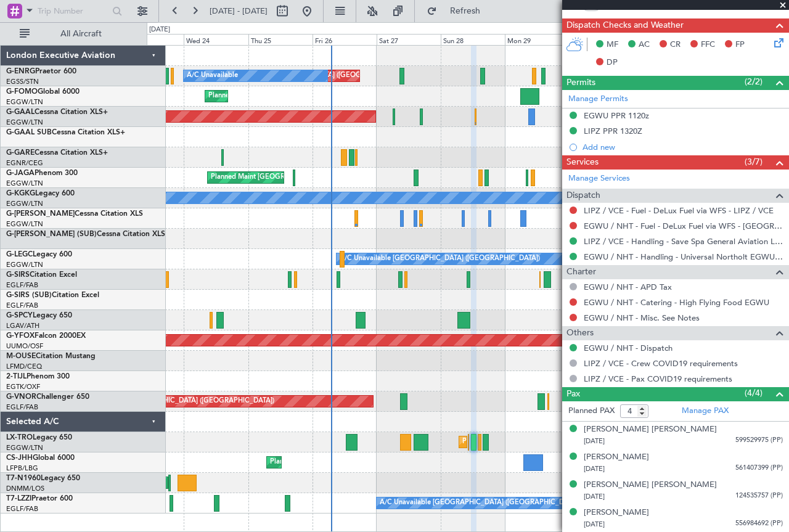 The width and height of the screenshot is (789, 532). I want to click on div: LIPZ PPR 1320Z, so click(613, 131).